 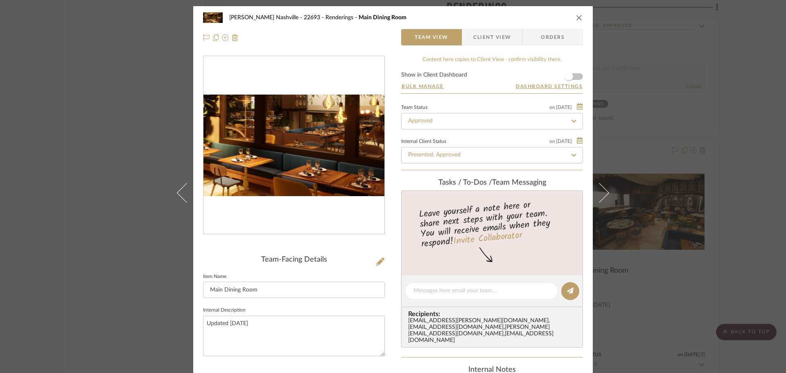 I want to click on span: Main Dining Room, so click(x=382, y=18).